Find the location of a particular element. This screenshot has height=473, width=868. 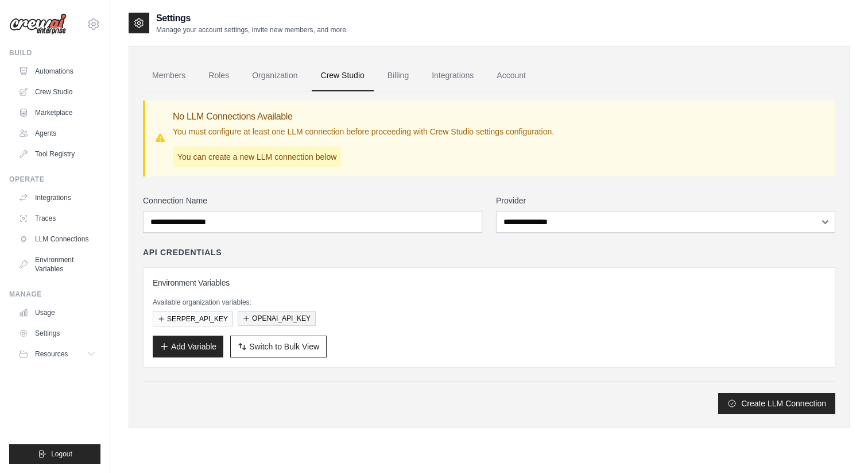

button: OPENAI_API_KEY is located at coordinates (276, 318).